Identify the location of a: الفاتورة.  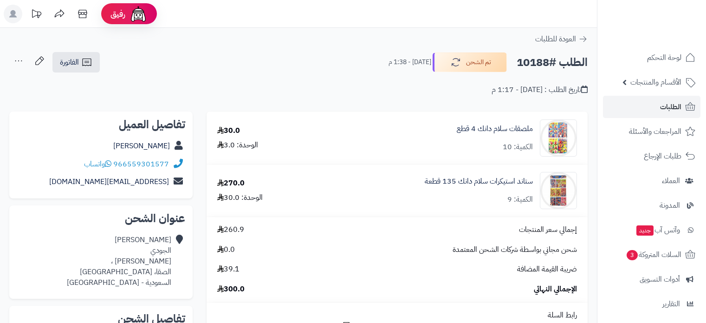
(76, 62).